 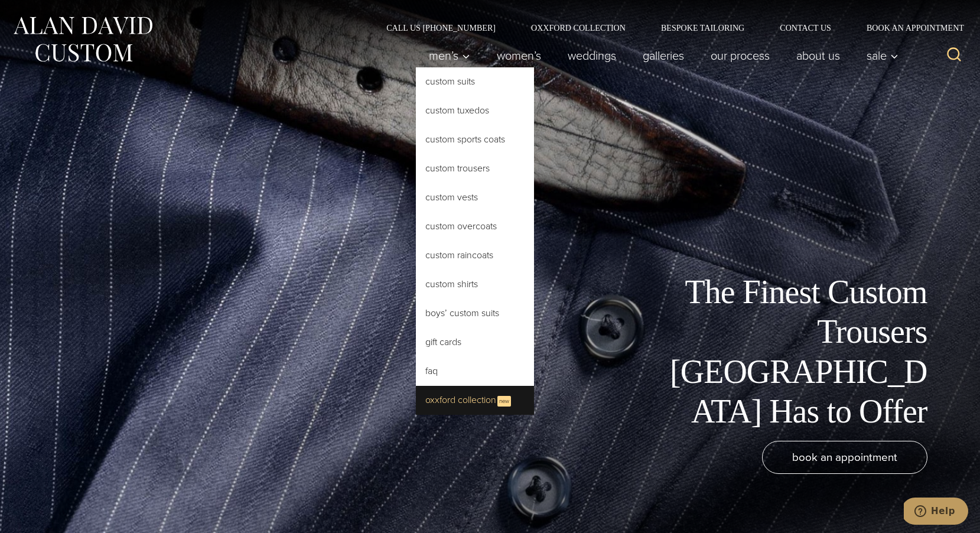 I want to click on a: Book an Appointment, so click(x=909, y=28).